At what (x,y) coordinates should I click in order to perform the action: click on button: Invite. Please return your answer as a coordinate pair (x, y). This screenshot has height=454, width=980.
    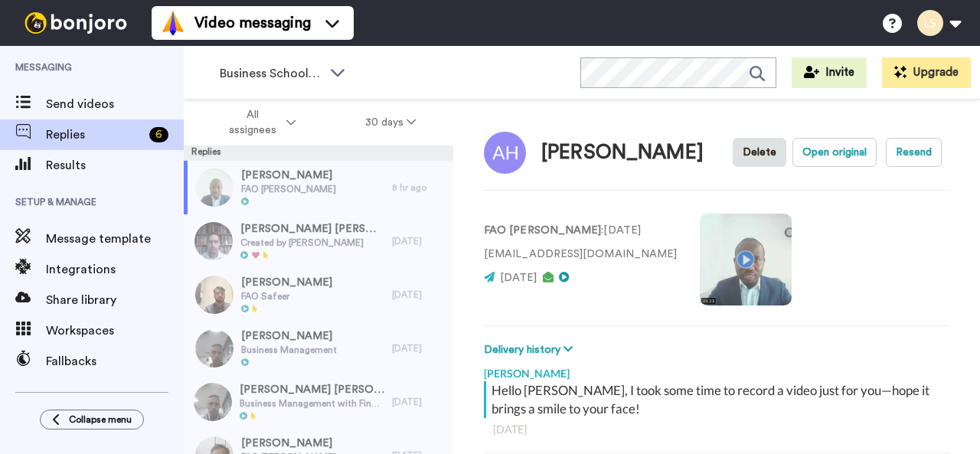
    Looking at the image, I should click on (829, 73).